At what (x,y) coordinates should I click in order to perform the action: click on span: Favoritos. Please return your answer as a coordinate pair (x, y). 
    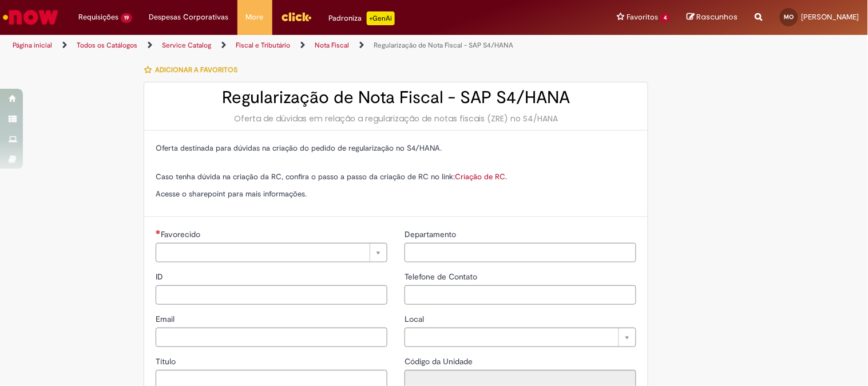
    Looking at the image, I should click on (642, 17).